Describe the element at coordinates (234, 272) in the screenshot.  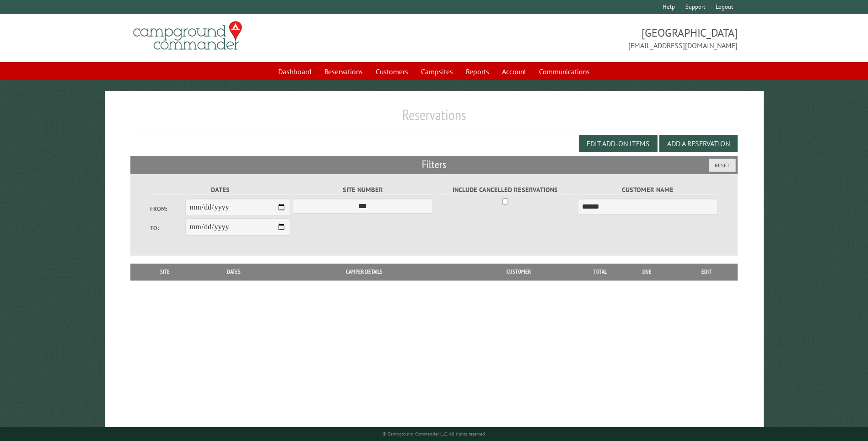
I see `th: Dates` at that location.